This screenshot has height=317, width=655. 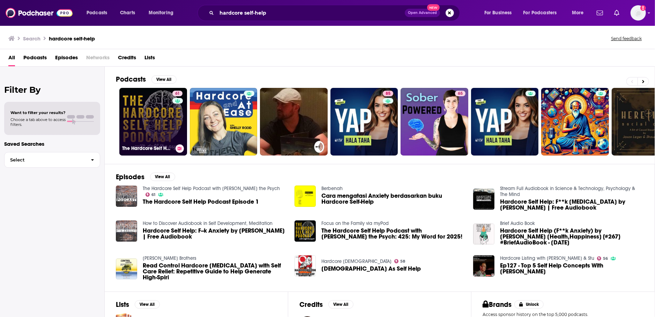 I want to click on span: Podcasts, so click(x=35, y=59).